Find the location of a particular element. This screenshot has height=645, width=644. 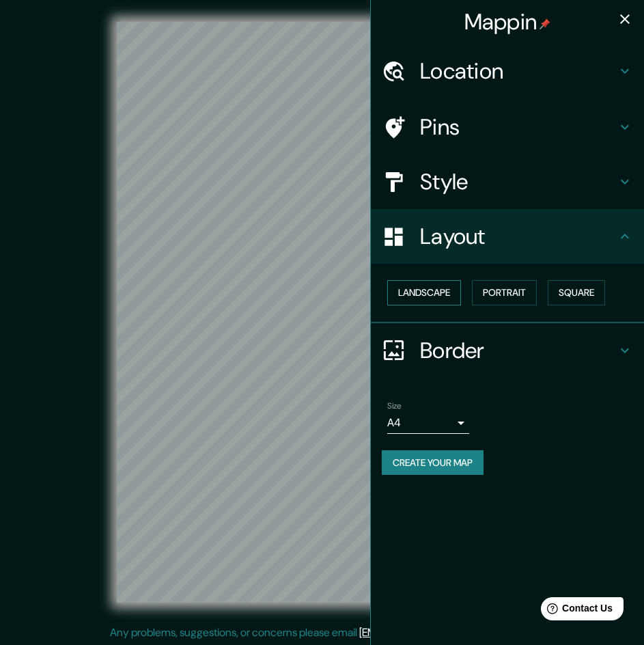

div: A4 is located at coordinates (429, 423).